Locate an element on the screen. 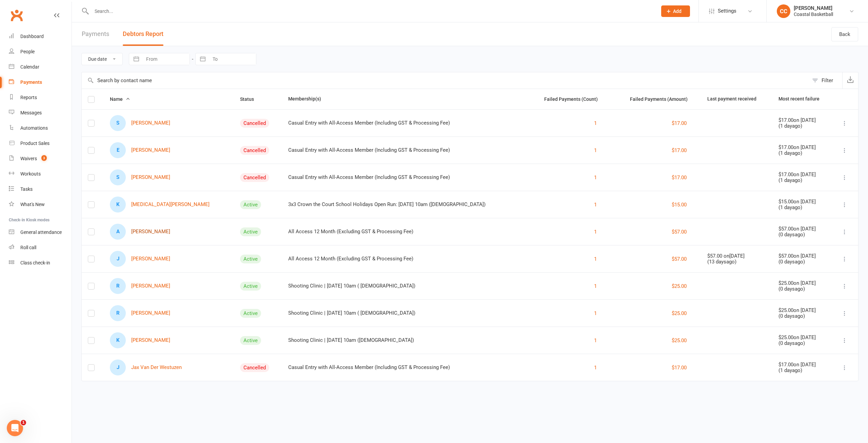 The image size is (868, 443). div: Workouts is located at coordinates (31, 174).